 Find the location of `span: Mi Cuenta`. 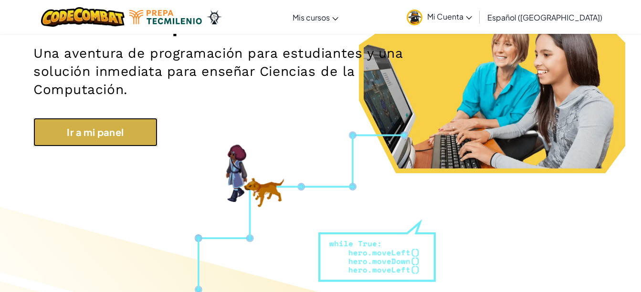

span: Mi Cuenta is located at coordinates (449, 16).